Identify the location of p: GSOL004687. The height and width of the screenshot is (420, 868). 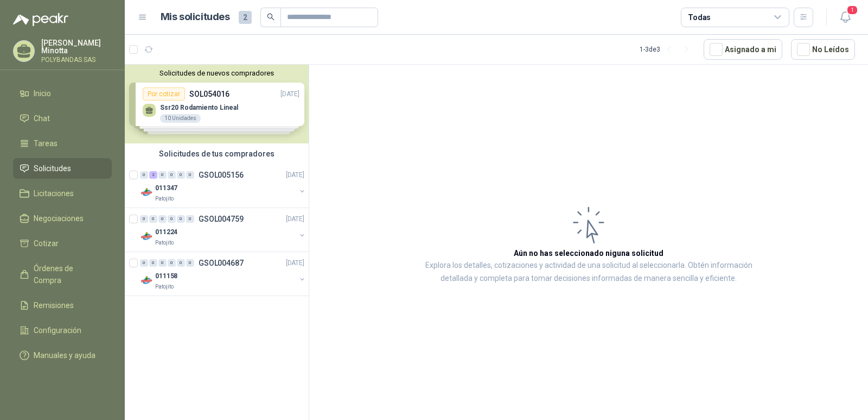
(220, 262).